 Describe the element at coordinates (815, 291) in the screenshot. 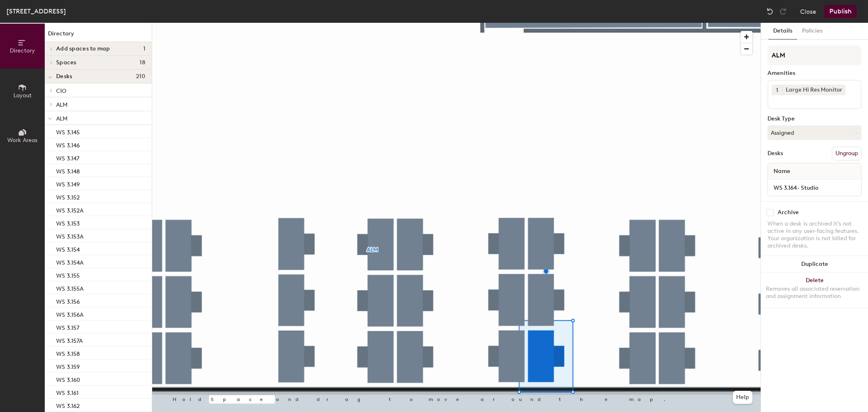

I see `button: DeleteRemoves all associated reservation and assignment information` at that location.